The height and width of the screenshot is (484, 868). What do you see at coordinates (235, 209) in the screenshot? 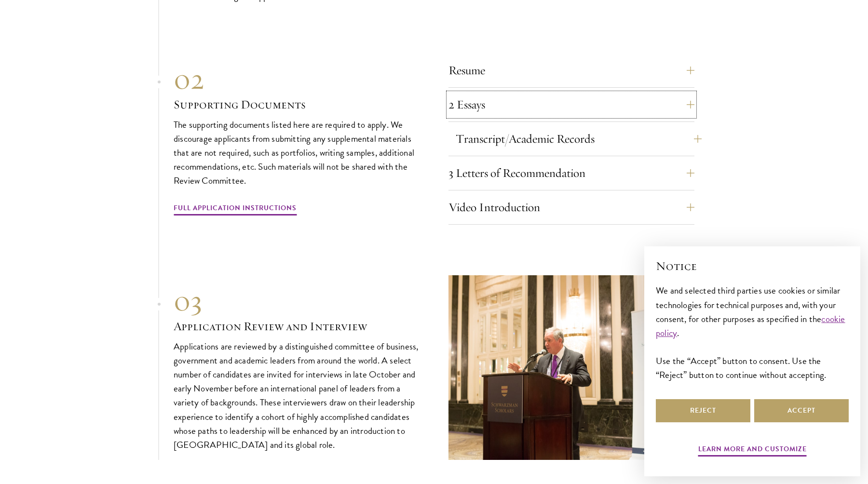
I see `a: Full Application Instructions` at bounding box center [235, 209].